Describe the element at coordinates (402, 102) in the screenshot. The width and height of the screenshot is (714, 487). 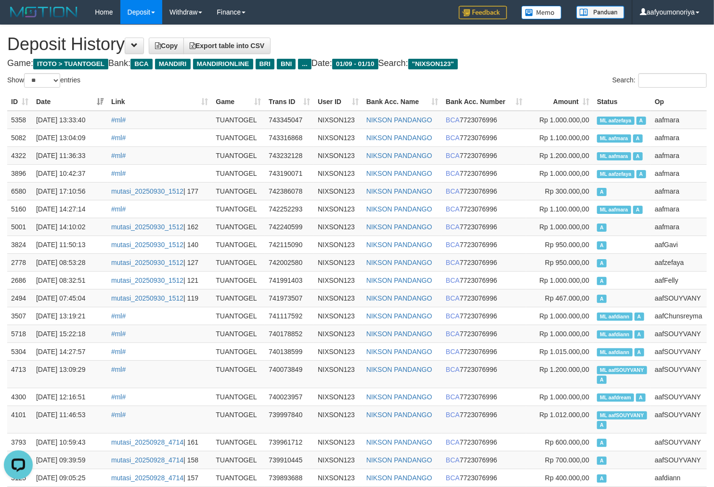
I see `th: Bank Acc. Name: activate to sort column ascending` at that location.